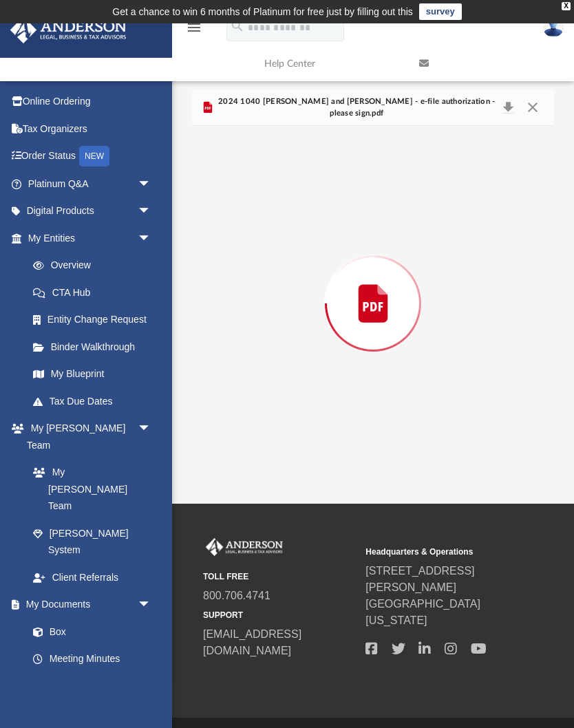  Describe the element at coordinates (91, 238) in the screenshot. I see `a: My Entitiesarrow_drop_down` at that location.